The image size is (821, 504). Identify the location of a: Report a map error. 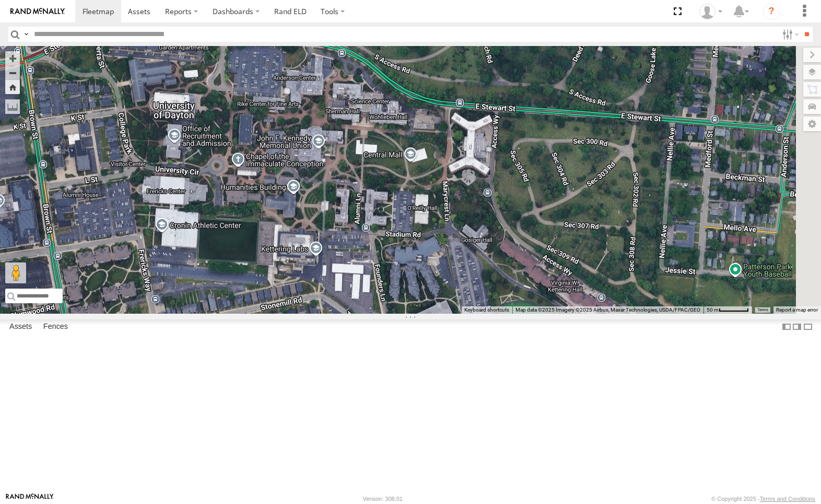
(797, 309).